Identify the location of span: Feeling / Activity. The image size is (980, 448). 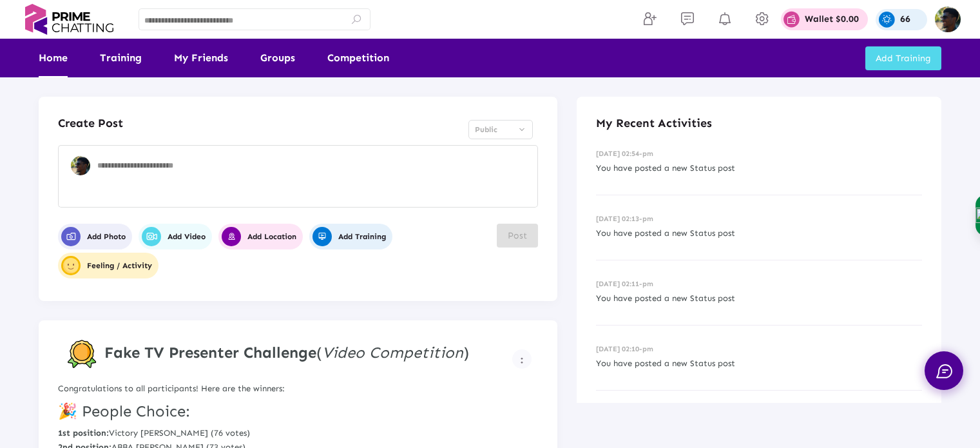
(106, 265).